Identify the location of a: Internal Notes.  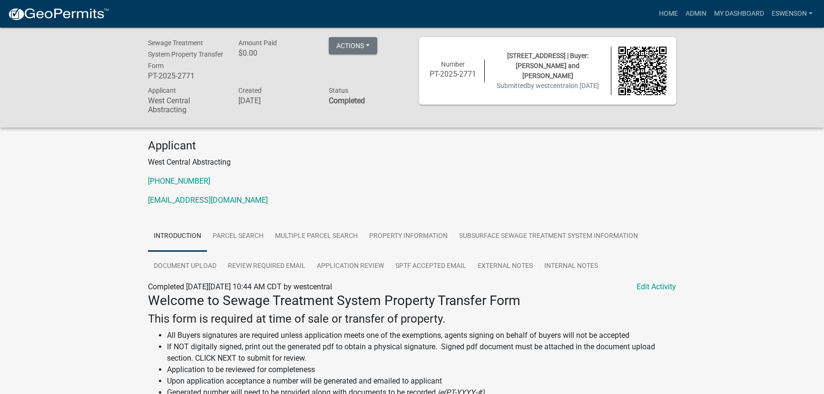
(571, 266).